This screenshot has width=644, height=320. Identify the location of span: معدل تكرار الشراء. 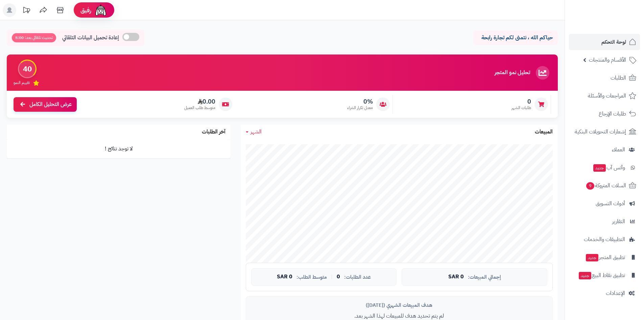
(360, 108).